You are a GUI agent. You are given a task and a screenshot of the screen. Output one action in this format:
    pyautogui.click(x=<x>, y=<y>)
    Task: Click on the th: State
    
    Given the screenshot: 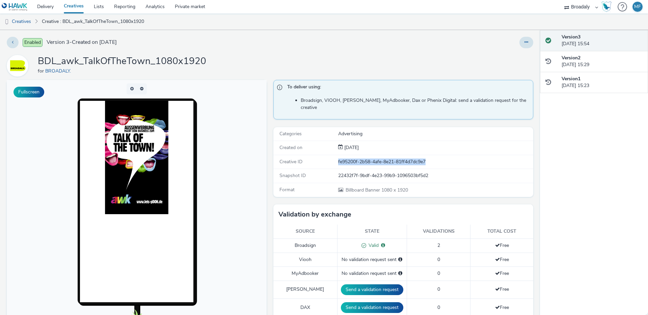 What is the action you would take?
    pyautogui.click(x=372, y=231)
    